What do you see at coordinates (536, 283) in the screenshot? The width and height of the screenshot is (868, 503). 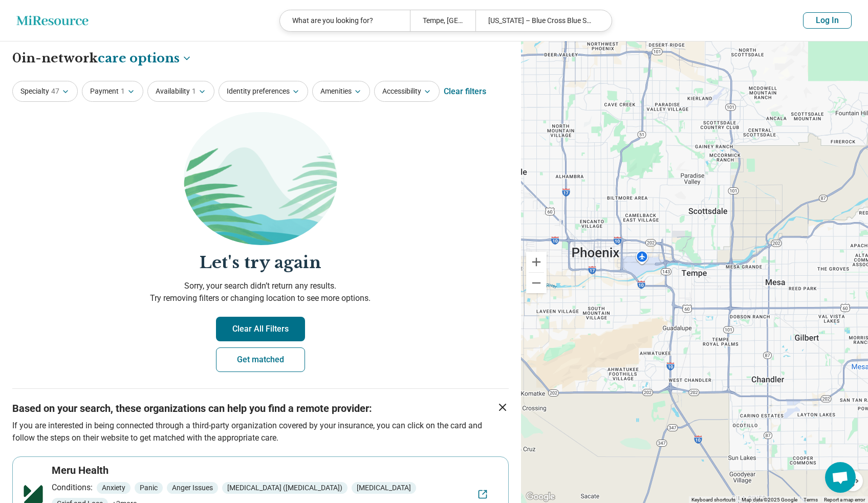 I see `button: Zoom out` at bounding box center [536, 283].